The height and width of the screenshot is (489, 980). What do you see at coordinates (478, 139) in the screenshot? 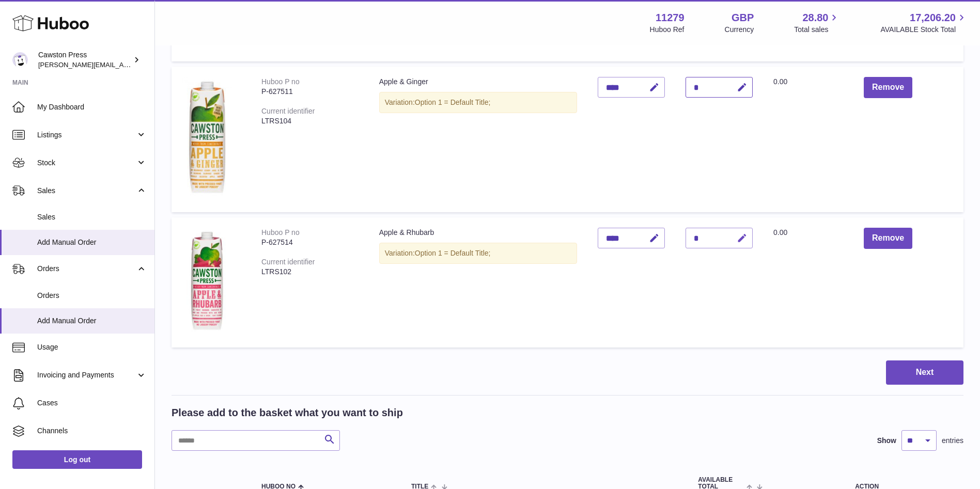
I see `td: Apple & Ginger` at bounding box center [478, 139].